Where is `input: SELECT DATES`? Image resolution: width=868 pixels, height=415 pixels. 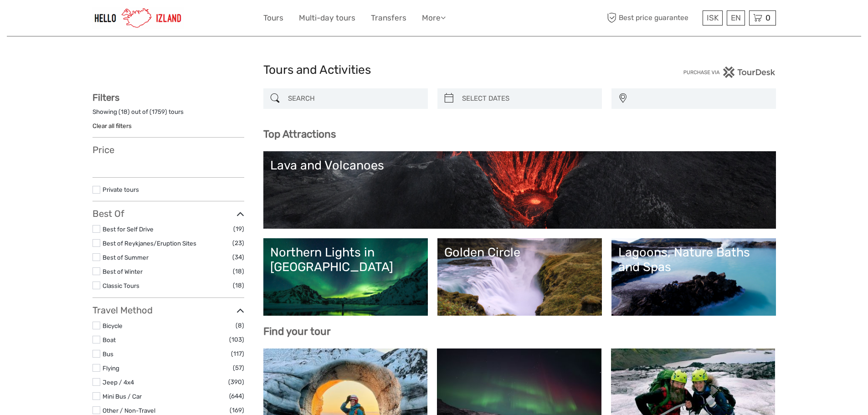
input: SELECT DATES is located at coordinates (527, 99).